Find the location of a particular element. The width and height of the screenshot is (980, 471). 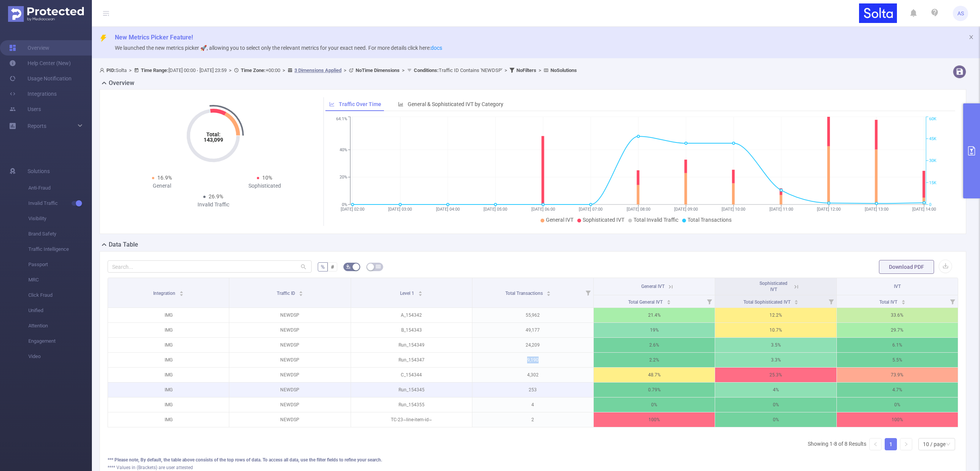

img: Protected Media is located at coordinates (46, 14).